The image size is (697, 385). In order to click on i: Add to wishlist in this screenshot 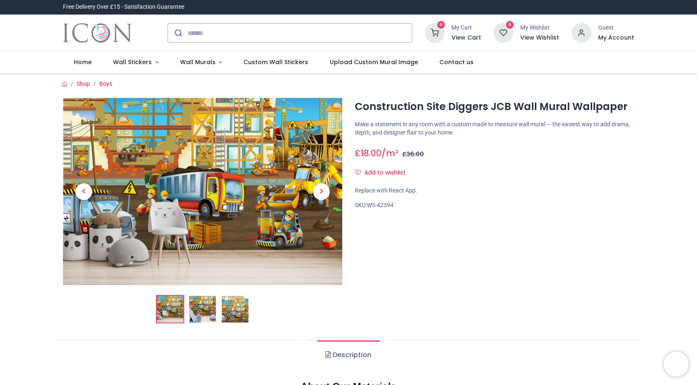, I will do `click(358, 173)`.